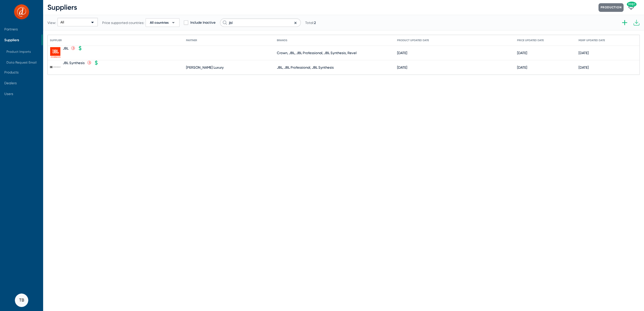  I want to click on span: Partners, so click(11, 29).